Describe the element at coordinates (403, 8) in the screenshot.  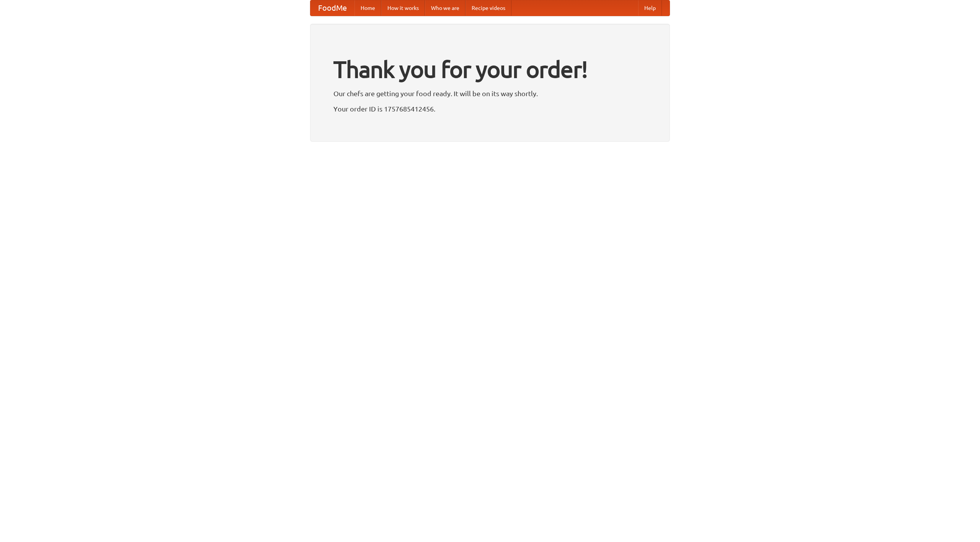
I see `a: How it works` at that location.